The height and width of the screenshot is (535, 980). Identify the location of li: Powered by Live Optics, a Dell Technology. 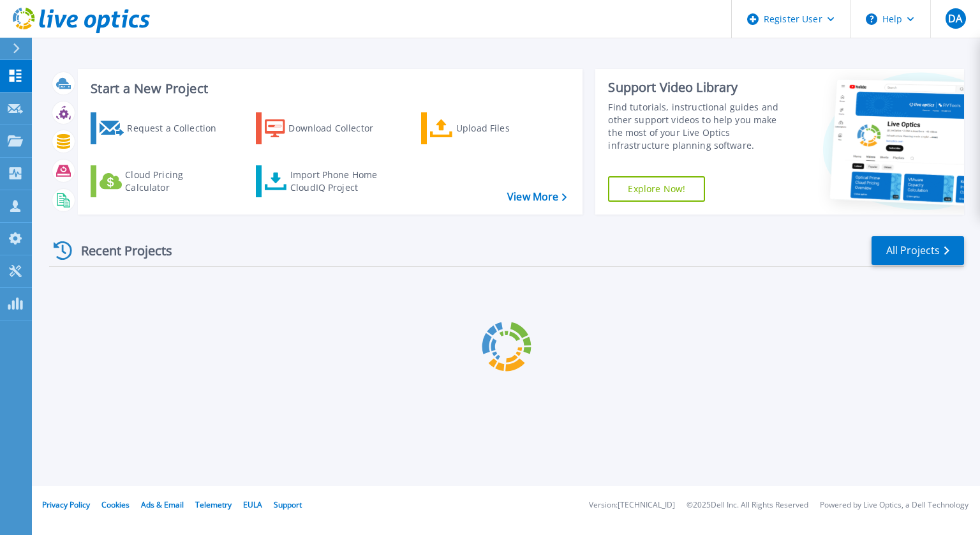
(894, 505).